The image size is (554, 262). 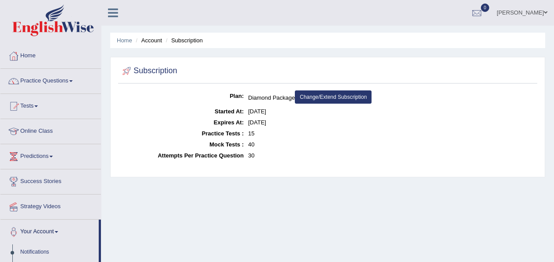 What do you see at coordinates (57, 252) in the screenshot?
I see `a: Notifications` at bounding box center [57, 252].